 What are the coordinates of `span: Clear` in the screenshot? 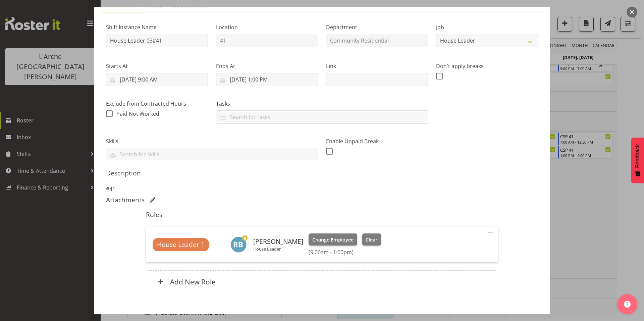 It's located at (371, 240).